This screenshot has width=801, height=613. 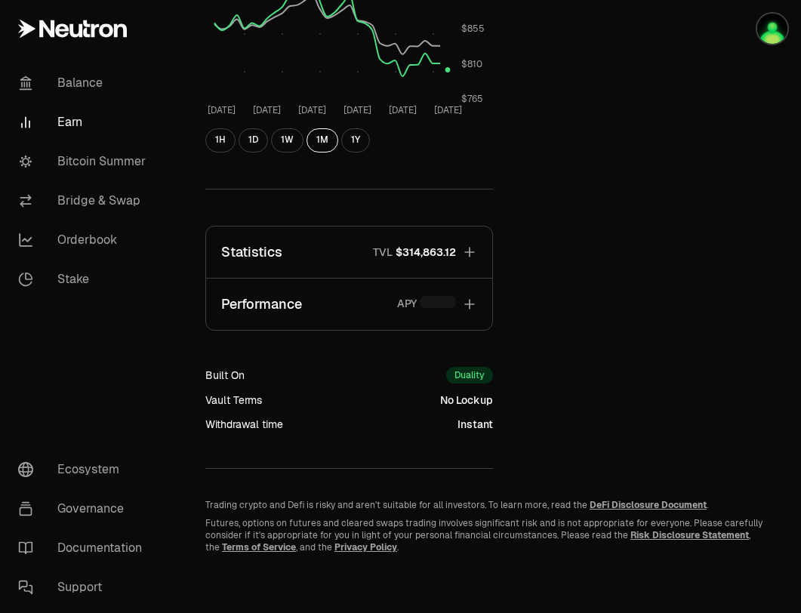 What do you see at coordinates (356, 140) in the screenshot?
I see `button: 1Y` at bounding box center [356, 140].